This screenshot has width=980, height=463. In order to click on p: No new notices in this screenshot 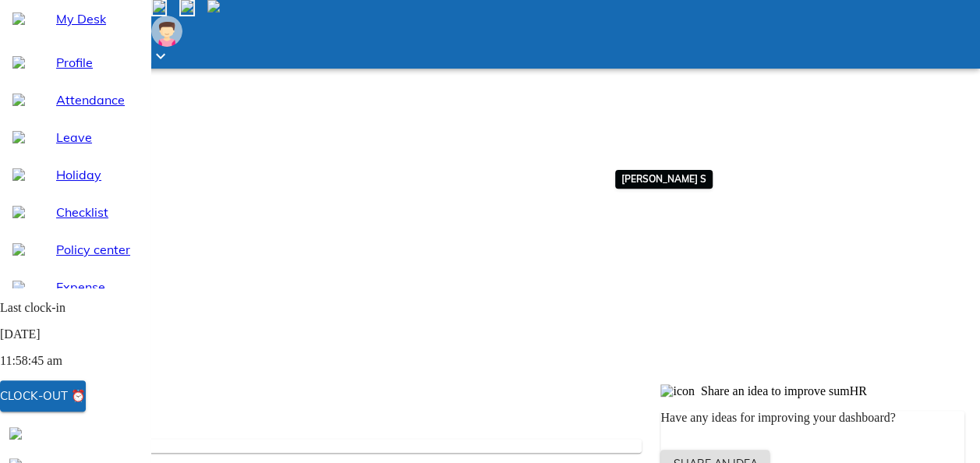, I will do `click(333, 446)`.